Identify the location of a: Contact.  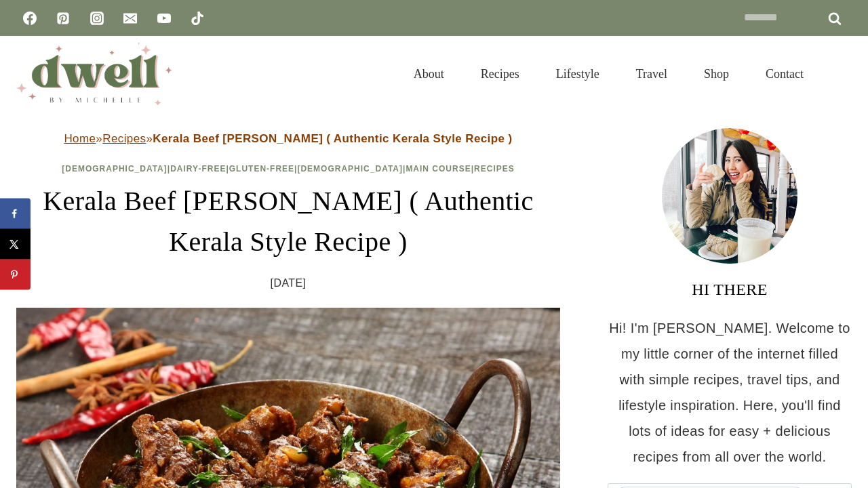
(784, 74).